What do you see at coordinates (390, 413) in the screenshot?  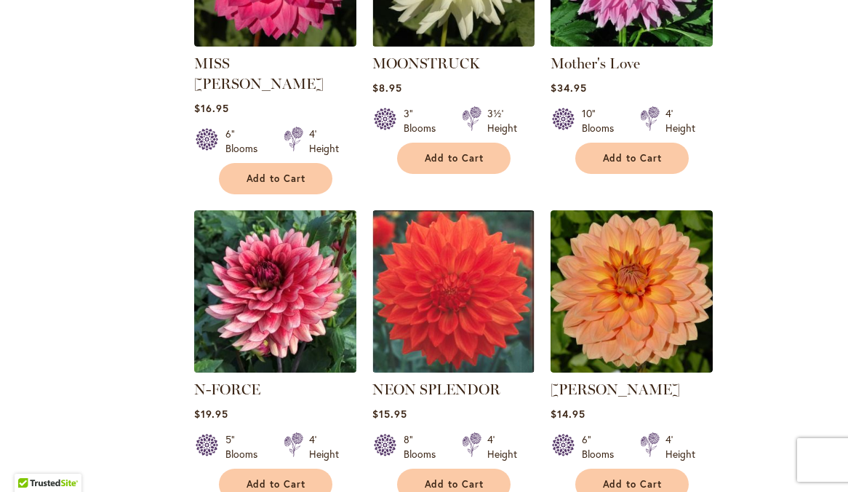 I see `span: $15.95` at bounding box center [390, 413].